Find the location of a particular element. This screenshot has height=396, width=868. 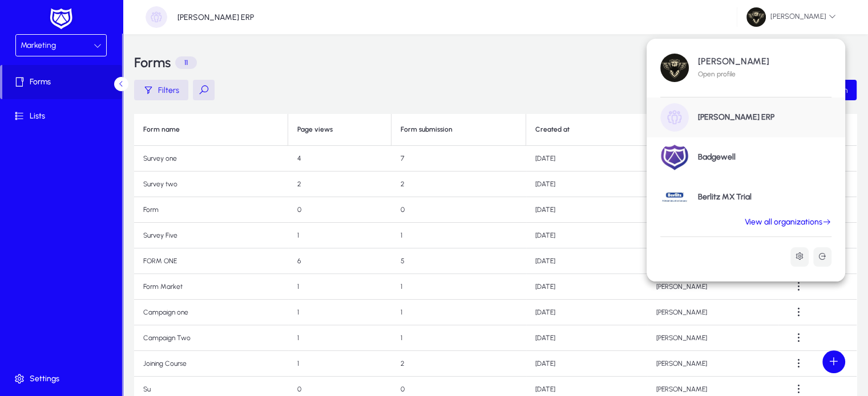

img: Badgewell is located at coordinates (674, 157).